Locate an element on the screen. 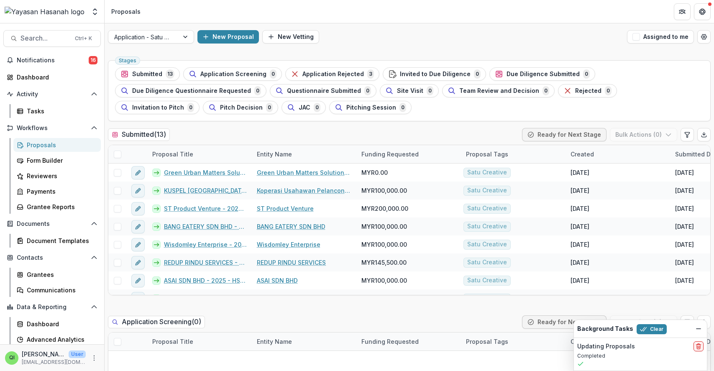  button: Submitted13 is located at coordinates (147, 74).